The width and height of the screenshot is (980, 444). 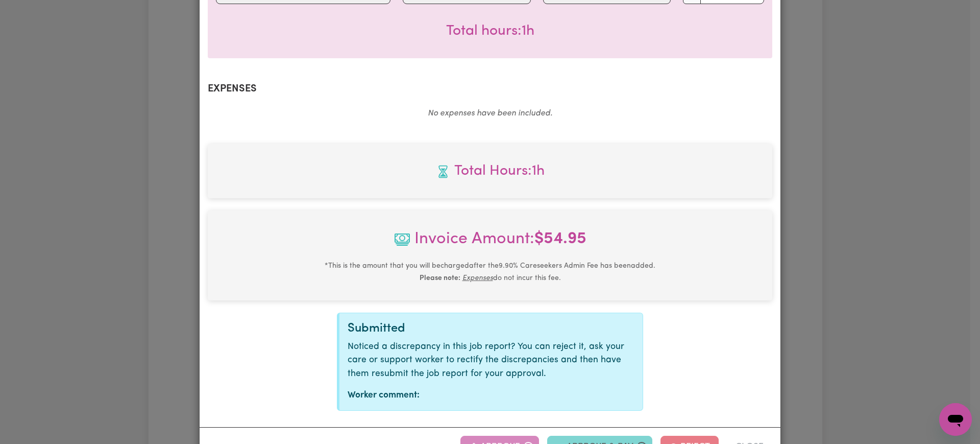 I want to click on strong: Worker comment:, so click(x=384, y=395).